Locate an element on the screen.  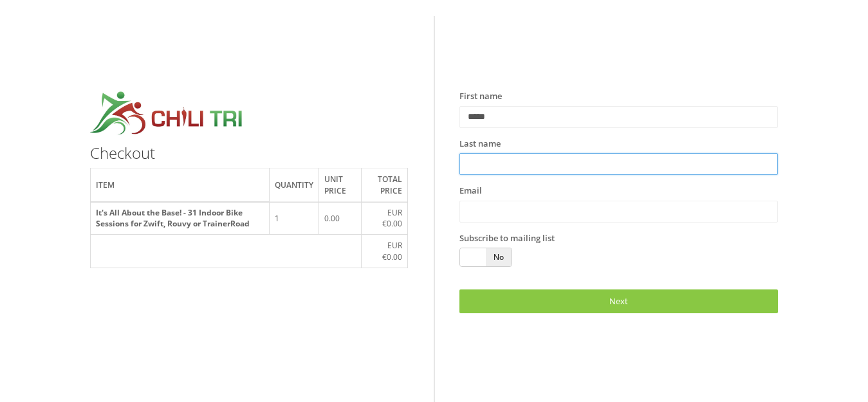
label: First name is located at coordinates (481, 97).